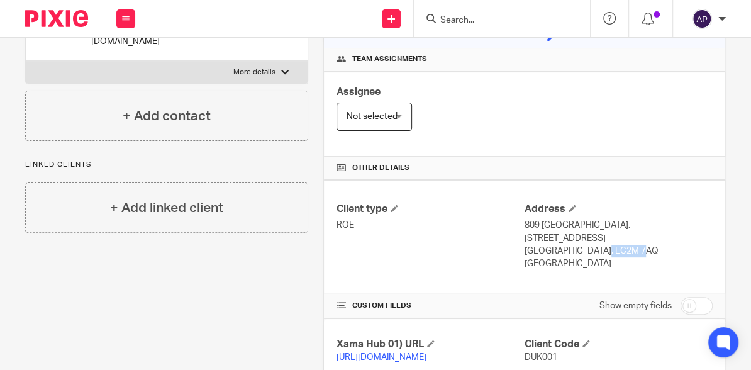 The height and width of the screenshot is (370, 751). I want to click on h4: + Add contact, so click(167, 116).